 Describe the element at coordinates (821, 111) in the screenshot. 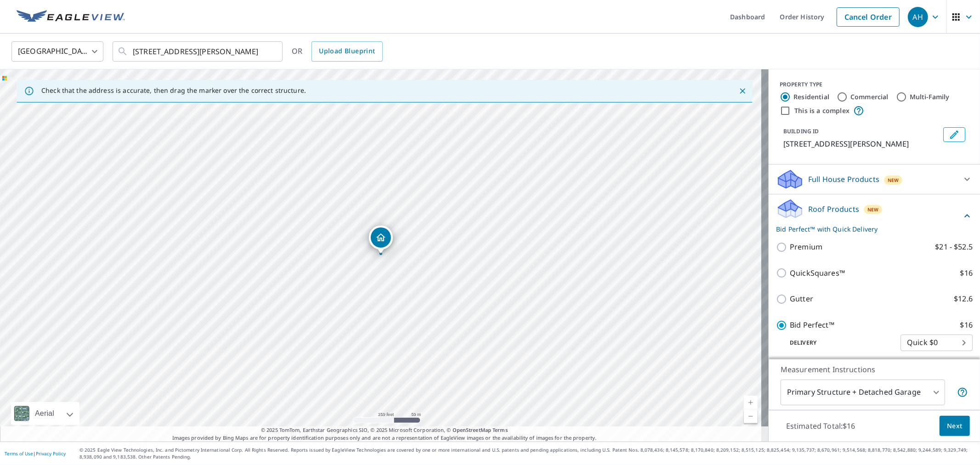

I see `label: This is a complex` at that location.